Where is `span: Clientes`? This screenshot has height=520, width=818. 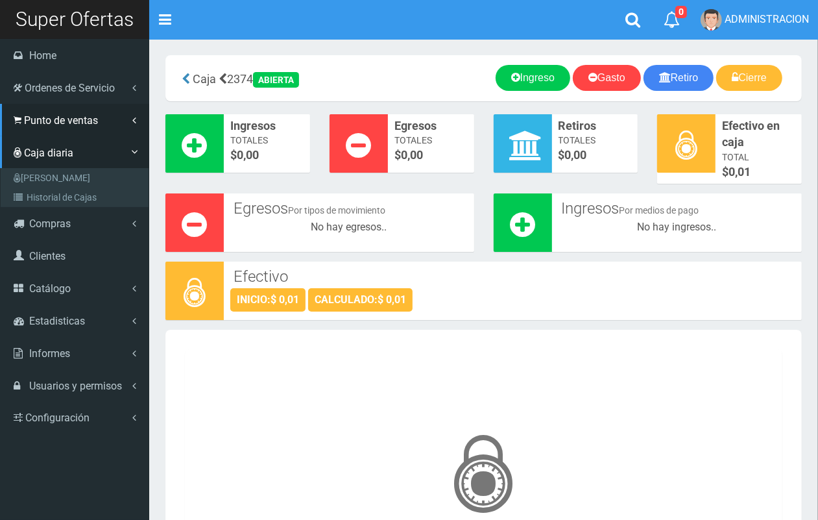
span: Clientes is located at coordinates (47, 256).